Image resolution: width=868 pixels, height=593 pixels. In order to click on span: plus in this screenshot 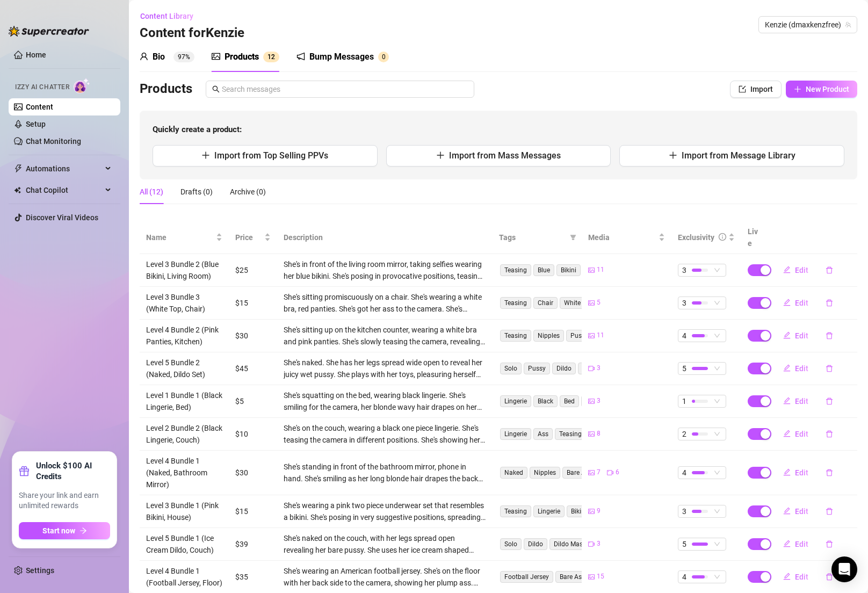, I will do `click(673, 156)`.